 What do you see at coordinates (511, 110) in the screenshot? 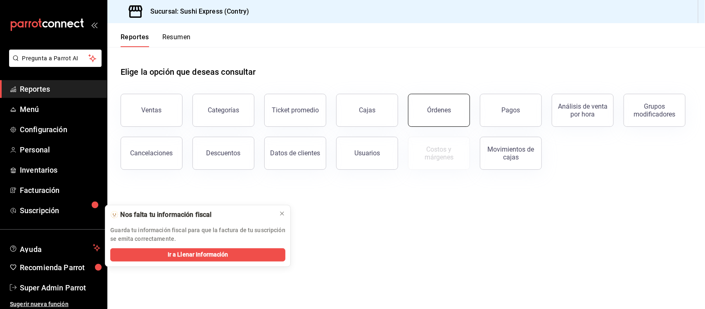
I see `div: Pagos` at bounding box center [511, 110].